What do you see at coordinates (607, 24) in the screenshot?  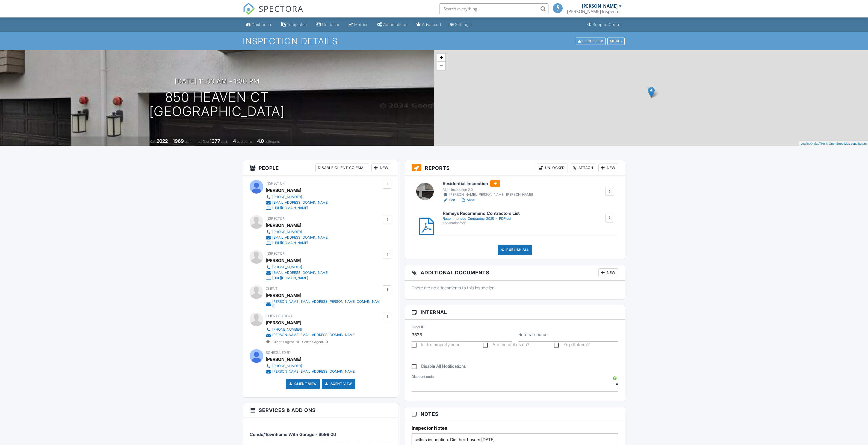 I see `div: Support Center` at bounding box center [607, 24].